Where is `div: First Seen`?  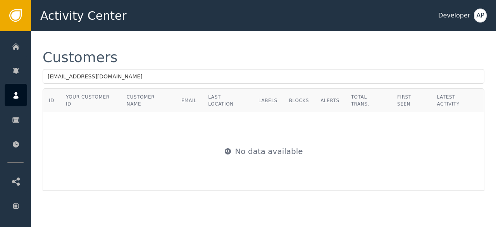
div: First Seen is located at coordinates (411, 100).